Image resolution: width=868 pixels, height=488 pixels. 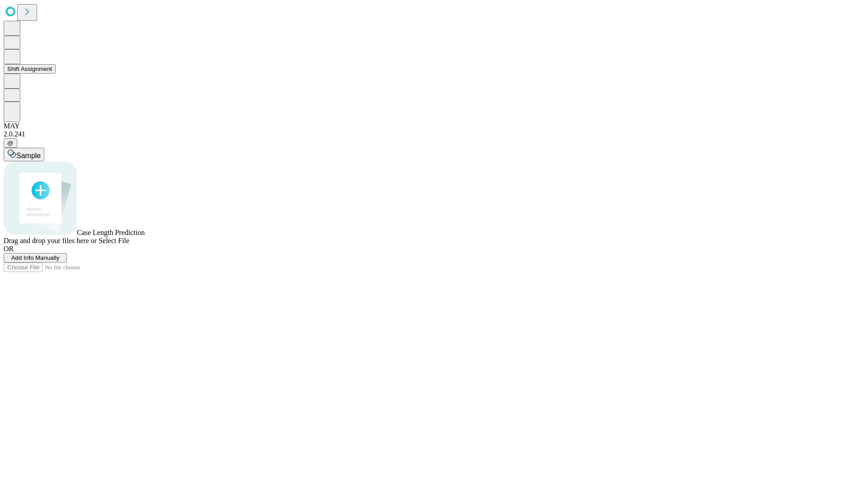 I want to click on div: MAY, so click(x=434, y=126).